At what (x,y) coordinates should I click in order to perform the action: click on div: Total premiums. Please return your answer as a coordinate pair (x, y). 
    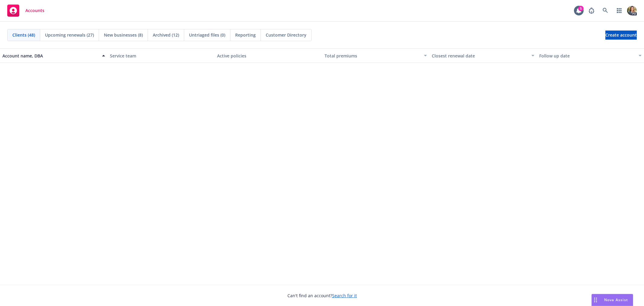
    Looking at the image, I should click on (373, 56).